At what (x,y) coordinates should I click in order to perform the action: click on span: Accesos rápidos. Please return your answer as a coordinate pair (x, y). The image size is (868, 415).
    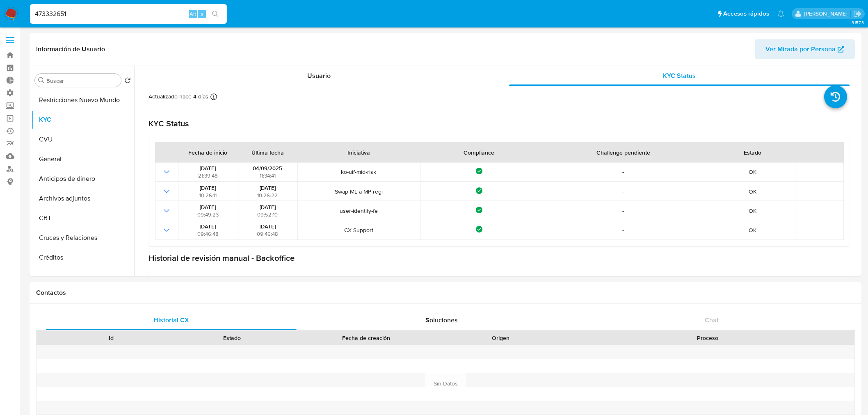
    Looking at the image, I should click on (746, 14).